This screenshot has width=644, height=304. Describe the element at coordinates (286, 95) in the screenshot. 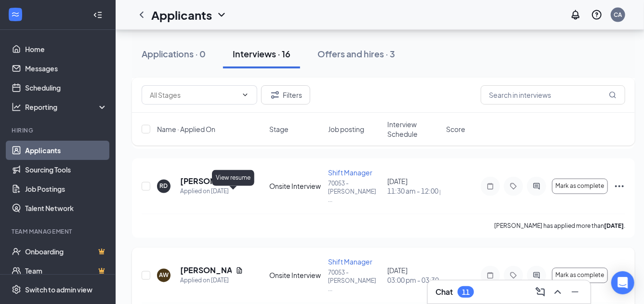

I see `button: Filter Filters` at that location.